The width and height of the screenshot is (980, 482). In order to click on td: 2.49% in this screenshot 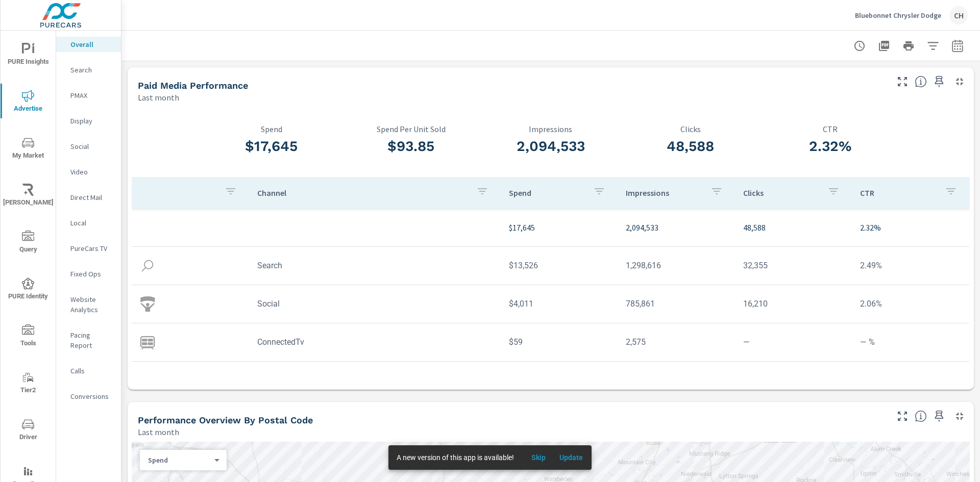, I will do `click(910, 265)`.